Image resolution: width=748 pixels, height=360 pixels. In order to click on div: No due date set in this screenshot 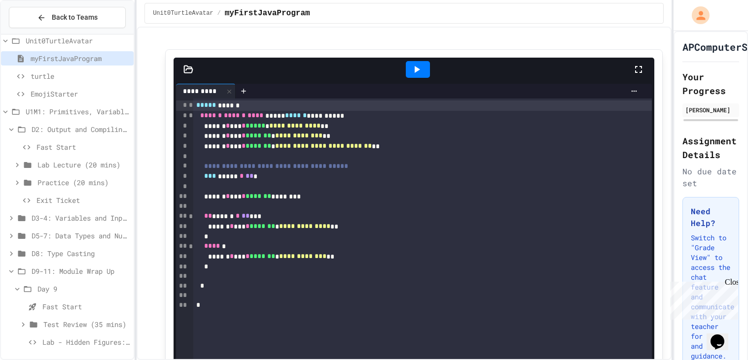, I will do `click(710, 177)`.